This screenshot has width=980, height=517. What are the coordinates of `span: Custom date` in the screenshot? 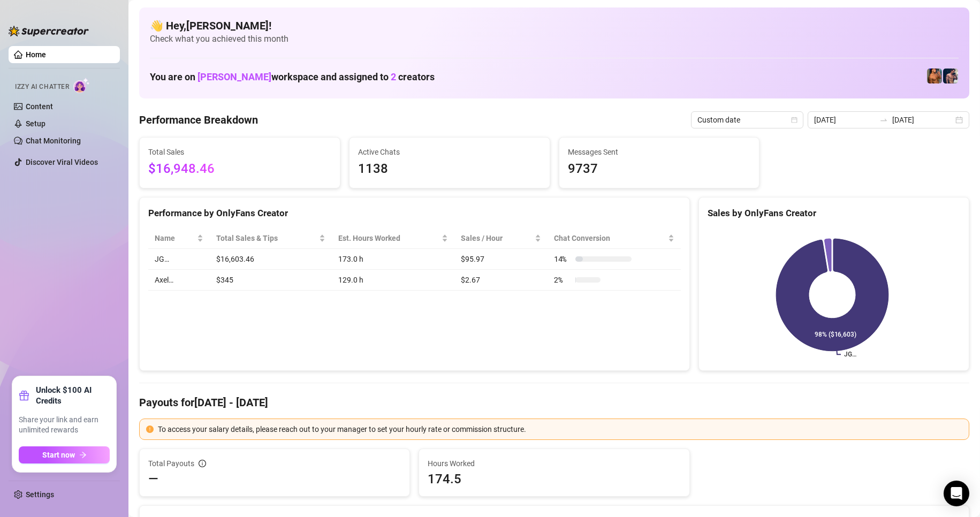 It's located at (747, 120).